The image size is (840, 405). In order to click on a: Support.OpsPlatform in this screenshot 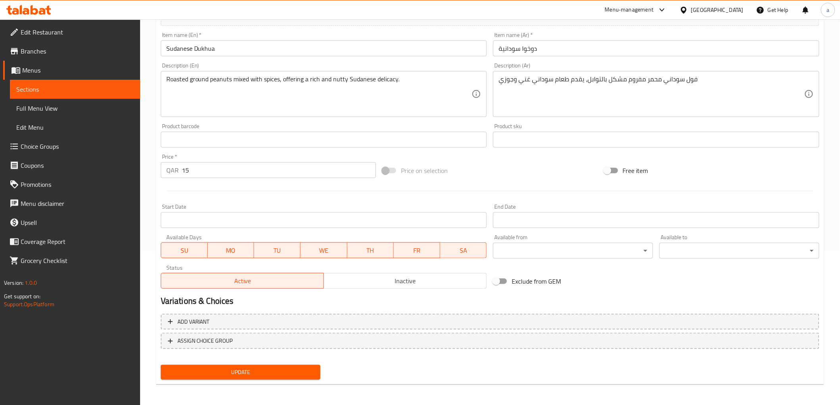, I will do `click(29, 305)`.